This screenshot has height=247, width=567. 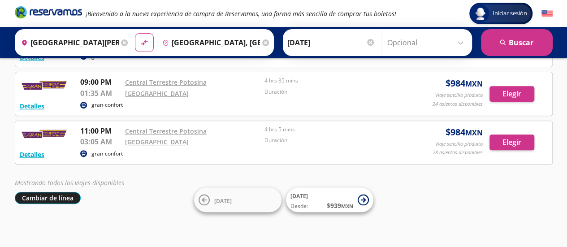 What do you see at coordinates (100, 131) in the screenshot?
I see `p: 11:00 PM` at bounding box center [100, 131].